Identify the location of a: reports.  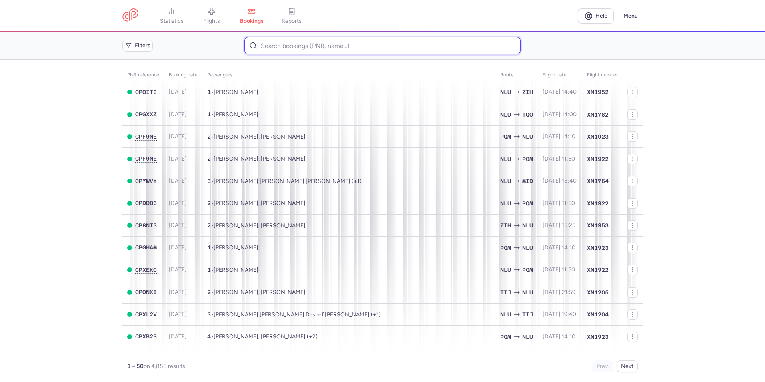
(292, 16).